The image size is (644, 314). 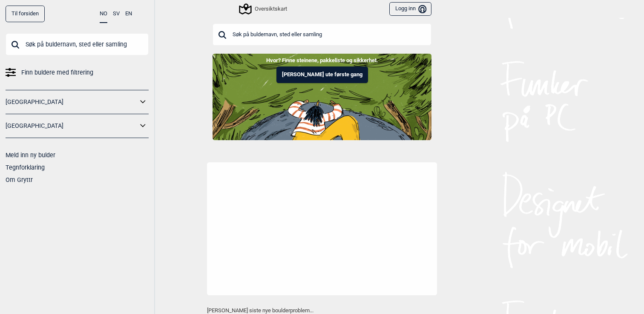 What do you see at coordinates (77, 73) in the screenshot?
I see `a: Finn buldere med filtrering` at bounding box center [77, 73].